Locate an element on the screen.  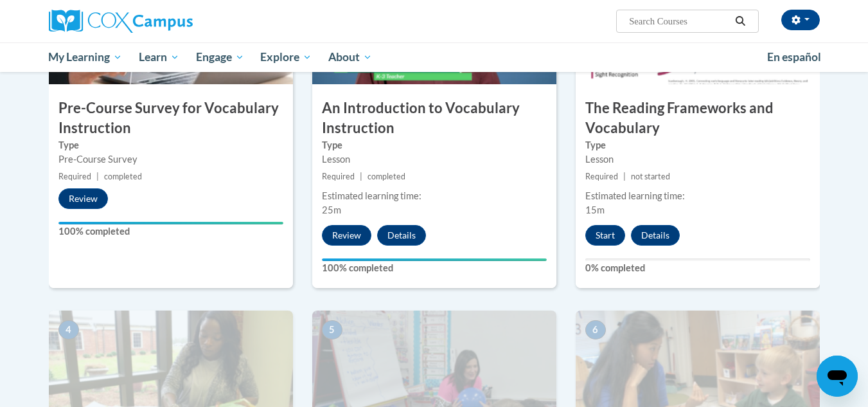
label: 0% completed is located at coordinates (698, 268).